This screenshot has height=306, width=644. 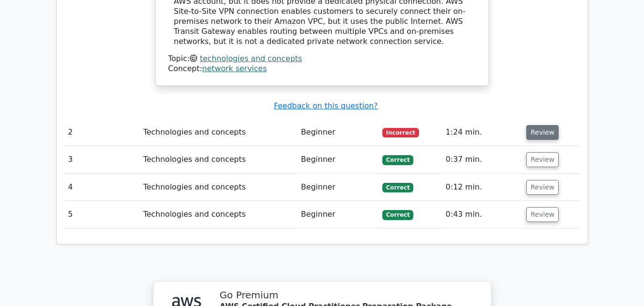 I want to click on td: 1:24 min., so click(x=482, y=132).